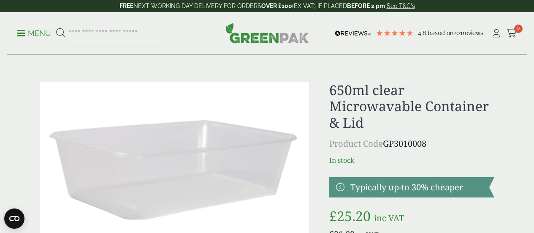 The width and height of the screenshot is (534, 233). Describe the element at coordinates (366, 6) in the screenshot. I see `strong: BEFORE 2 pm` at that location.